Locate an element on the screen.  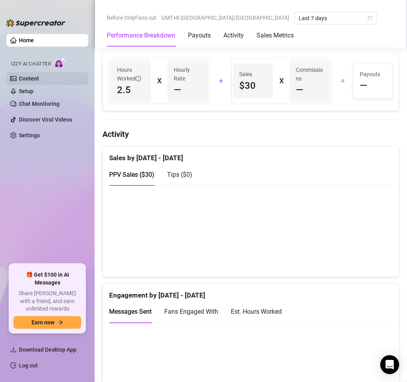
span: Download Desktop App is located at coordinates (48, 349).